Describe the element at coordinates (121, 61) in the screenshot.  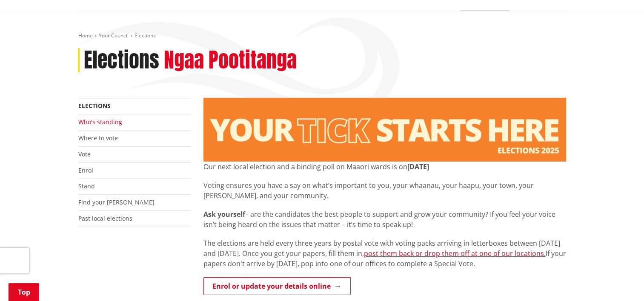
I see `h1: Elections` at that location.